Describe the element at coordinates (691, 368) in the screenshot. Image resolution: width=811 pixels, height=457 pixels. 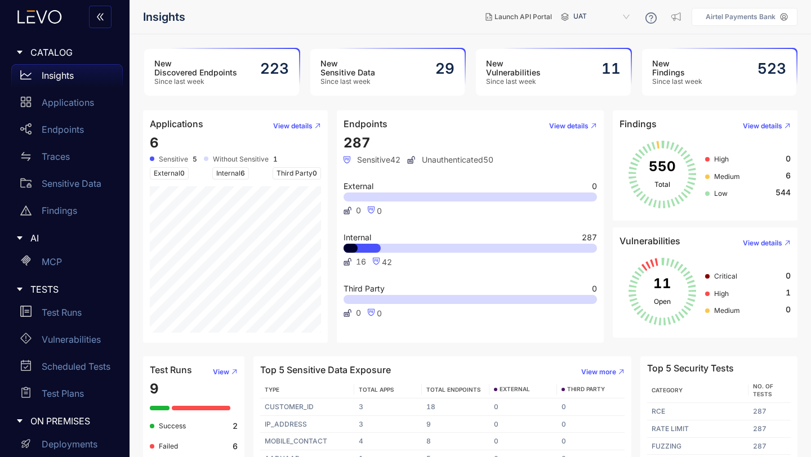
I see `h4: Top 5 Security Tests` at that location.